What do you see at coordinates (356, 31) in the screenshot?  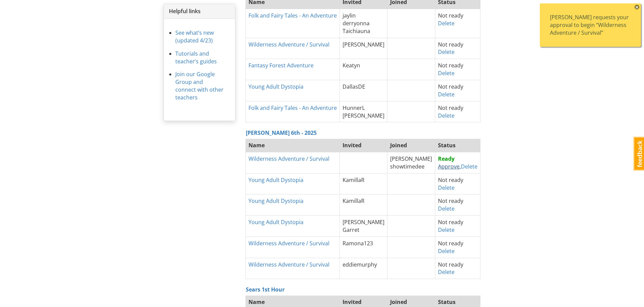 I see `span: Taichiauna` at bounding box center [356, 31].